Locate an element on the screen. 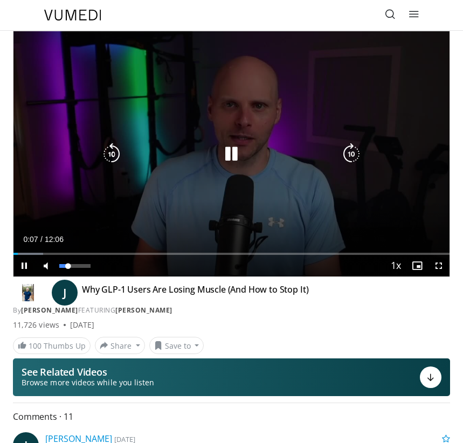  span: 0:07 is located at coordinates (30, 239).